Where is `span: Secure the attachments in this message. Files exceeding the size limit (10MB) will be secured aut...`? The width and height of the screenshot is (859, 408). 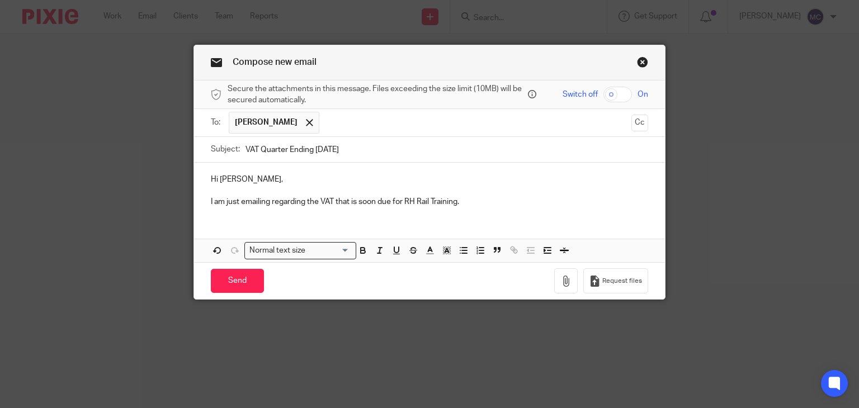
span: Secure the attachments in this message. Files exceeding the size limit (10MB) will be secured aut... is located at coordinates (377, 95).